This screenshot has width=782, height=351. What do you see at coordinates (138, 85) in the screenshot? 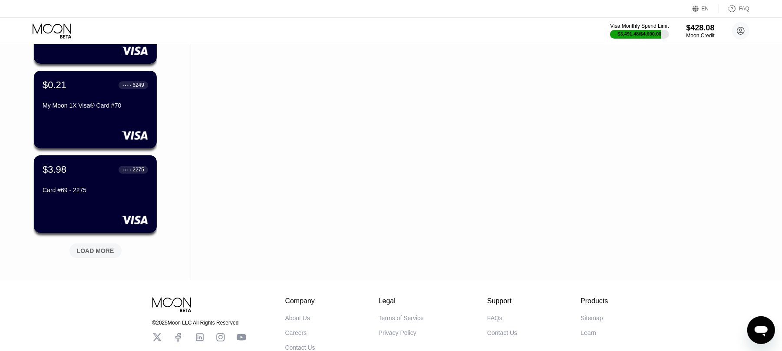
I see `div: 6249` at bounding box center [138, 85].